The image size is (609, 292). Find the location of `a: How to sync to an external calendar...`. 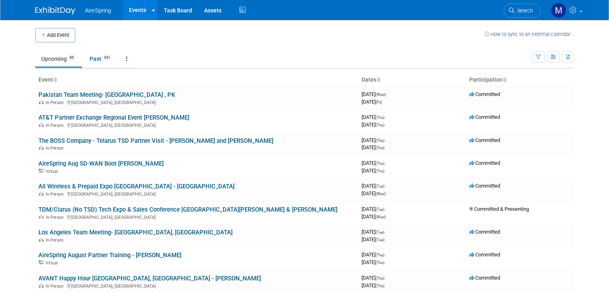

a: How to sync to an external calendar... is located at coordinates (529, 34).